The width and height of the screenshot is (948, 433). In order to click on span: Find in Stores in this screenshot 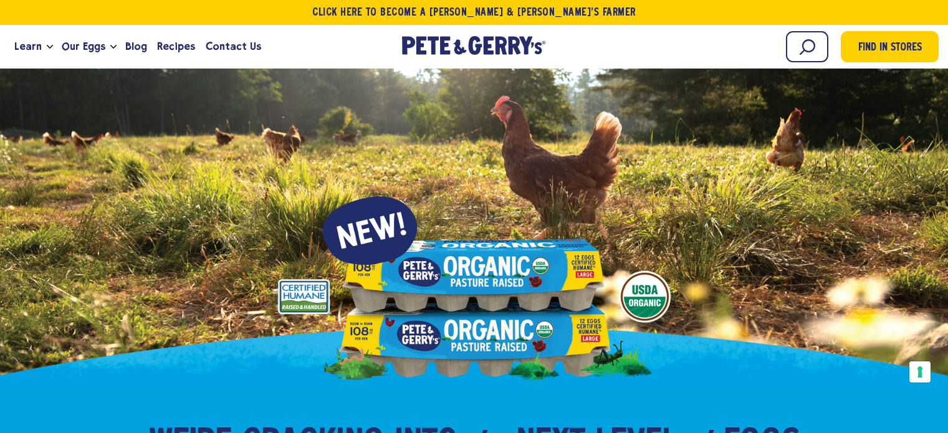, I will do `click(890, 48)`.